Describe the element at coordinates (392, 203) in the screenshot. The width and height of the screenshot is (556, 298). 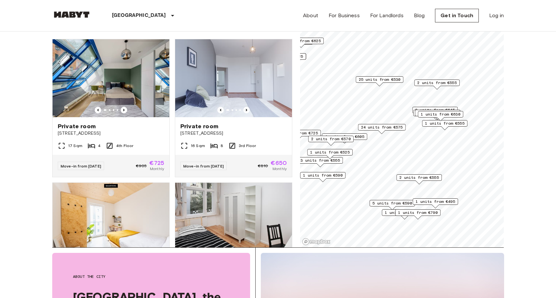
I see `span: 5 units from €590` at that location.